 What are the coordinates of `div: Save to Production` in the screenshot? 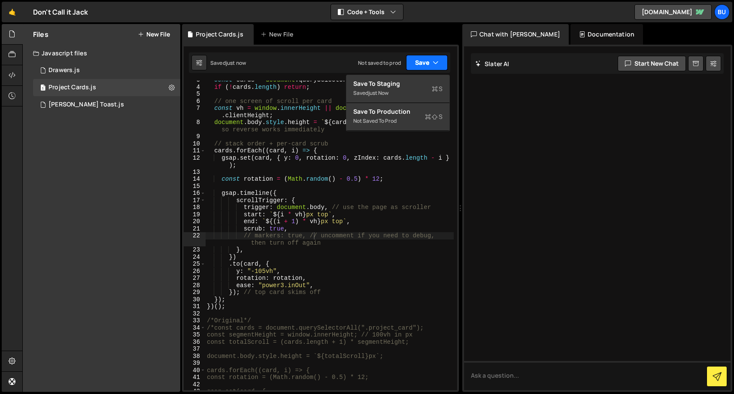 It's located at (398, 112).